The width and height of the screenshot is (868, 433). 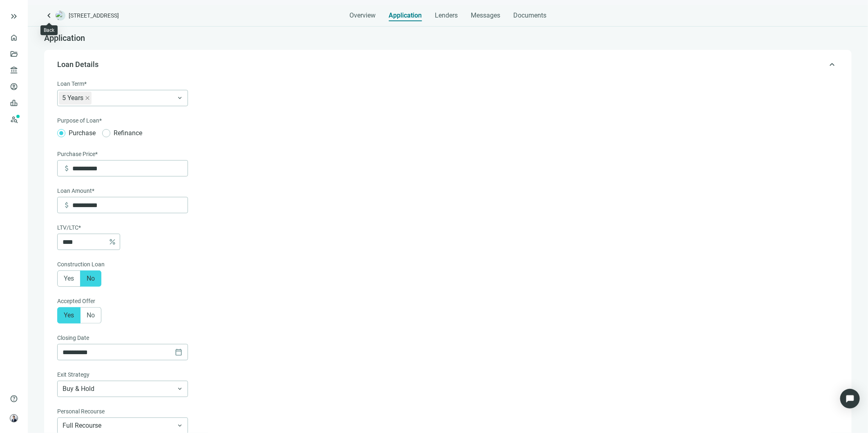 What do you see at coordinates (14, 16) in the screenshot?
I see `button: keyboard_double_arrow_right` at bounding box center [14, 16].